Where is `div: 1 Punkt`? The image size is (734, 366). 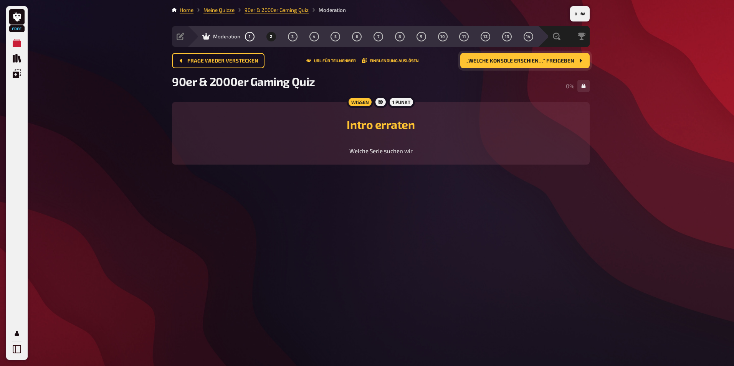
div: 1 Punkt is located at coordinates (401, 102).